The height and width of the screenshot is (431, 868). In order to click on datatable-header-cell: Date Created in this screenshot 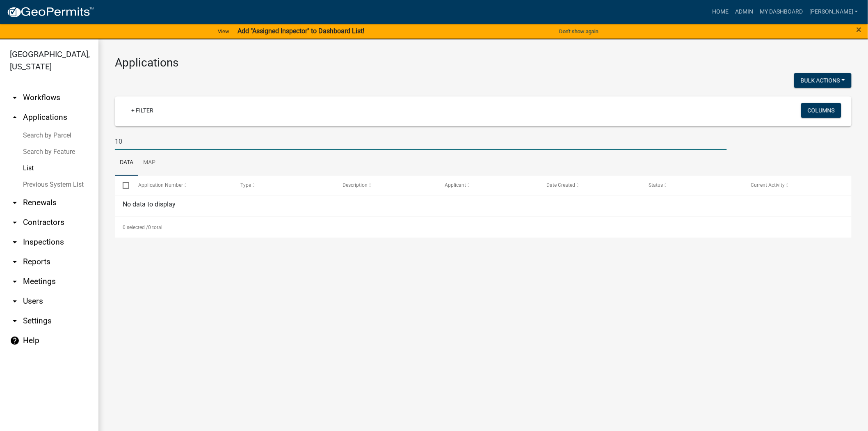, I will do `click(590, 185)`.